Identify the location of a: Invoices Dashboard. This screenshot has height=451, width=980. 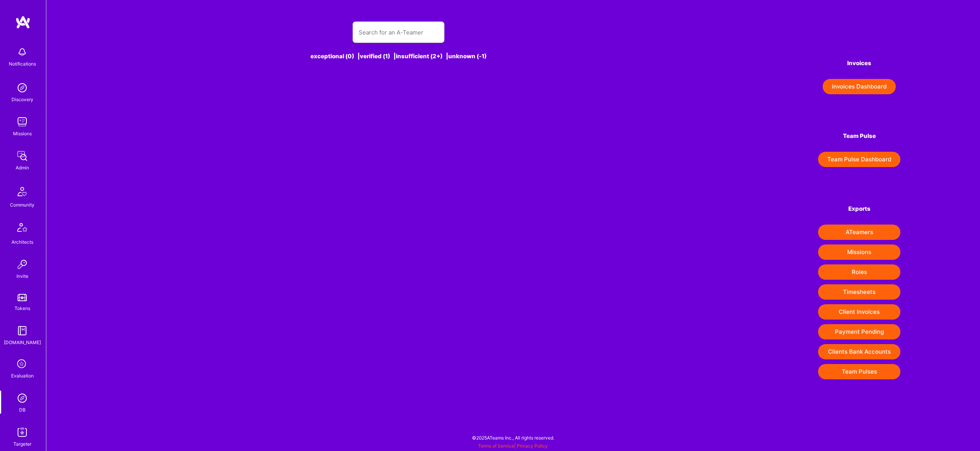
(859, 87).